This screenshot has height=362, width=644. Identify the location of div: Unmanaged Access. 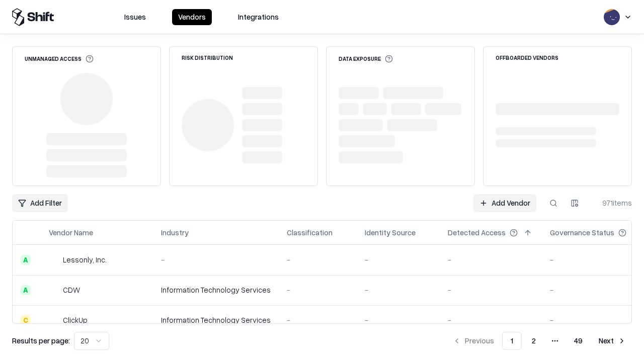
(59, 59).